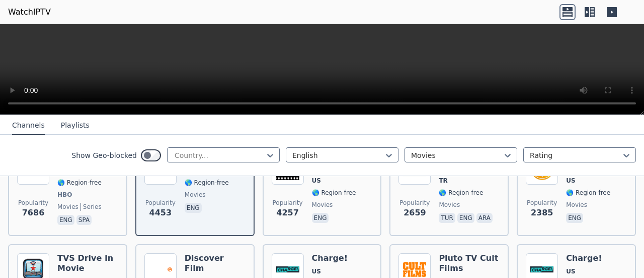 The height and width of the screenshot is (278, 644). Describe the element at coordinates (485, 218) in the screenshot. I see `p: ara` at that location.